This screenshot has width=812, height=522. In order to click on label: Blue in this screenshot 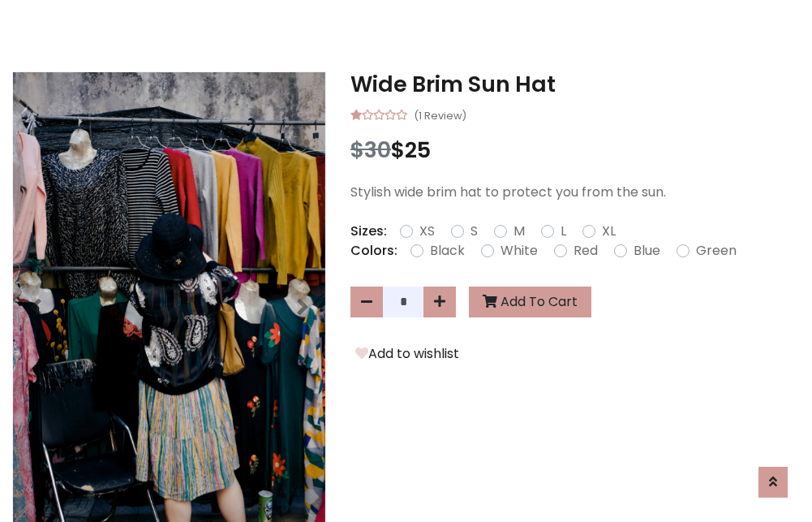, I will do `click(646, 251)`.